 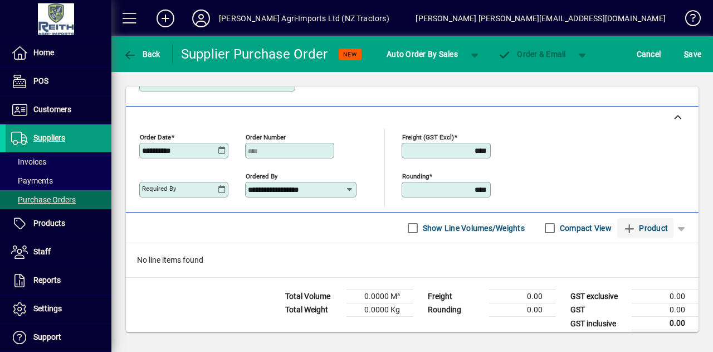 I want to click on td: Total Weight, so click(x=313, y=310).